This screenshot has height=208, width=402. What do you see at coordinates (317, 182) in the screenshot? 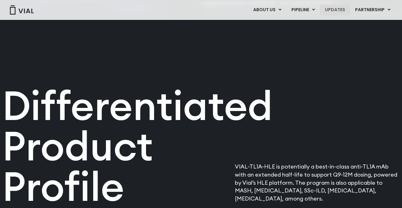
I see `p: VIAL-TL1A-HLE is potentially a best-in-class anti-TL1A mAb with an extended half-life to support ...` at bounding box center [317, 182].